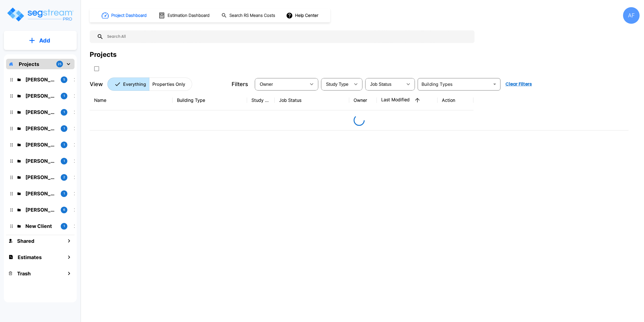 The width and height of the screenshot is (644, 322). I want to click on button: Open, so click(494, 84).